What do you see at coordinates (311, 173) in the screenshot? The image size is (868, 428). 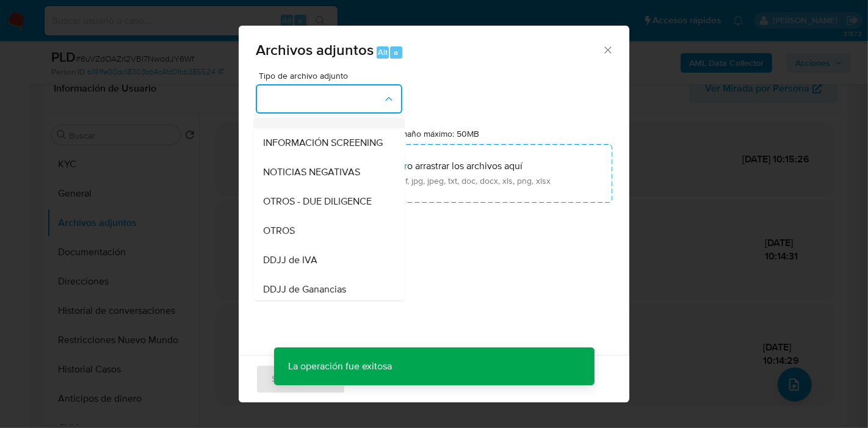 I see `span: NOTICIAS NEGATIVAS` at bounding box center [311, 173].